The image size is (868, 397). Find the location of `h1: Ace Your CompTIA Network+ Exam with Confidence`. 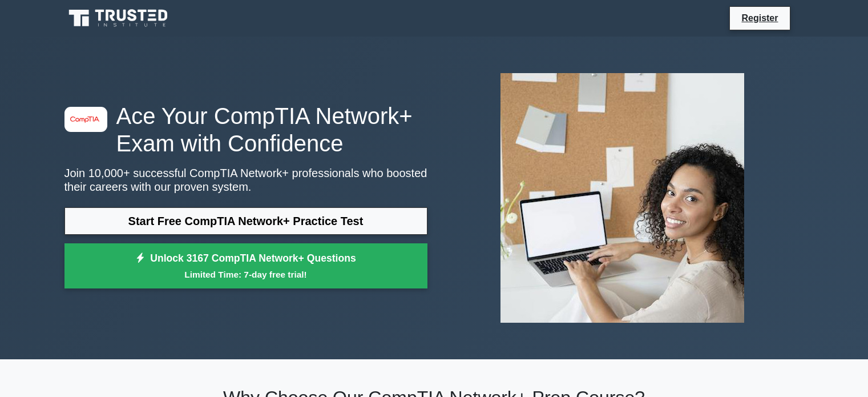

h1: Ace Your CompTIA Network+ Exam with Confidence is located at coordinates (246, 130).